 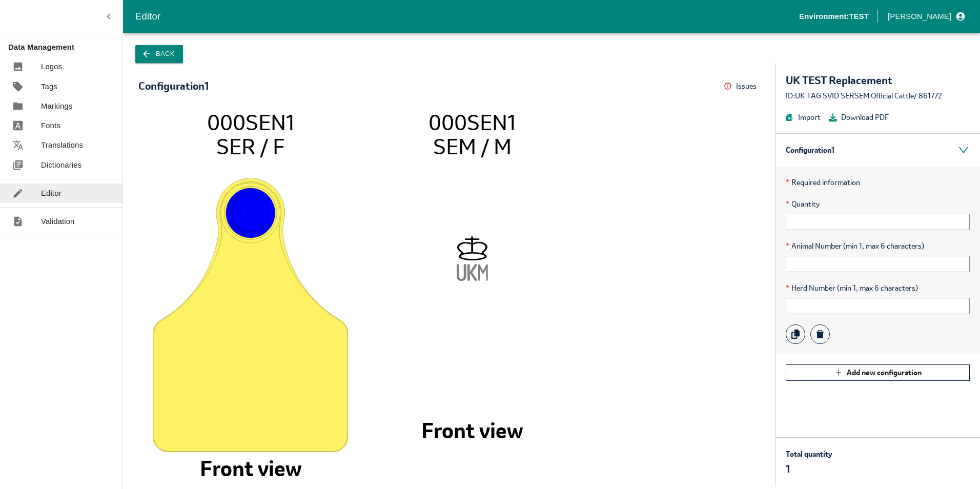 What do you see at coordinates (56, 106) in the screenshot?
I see `p: Markings` at bounding box center [56, 106].